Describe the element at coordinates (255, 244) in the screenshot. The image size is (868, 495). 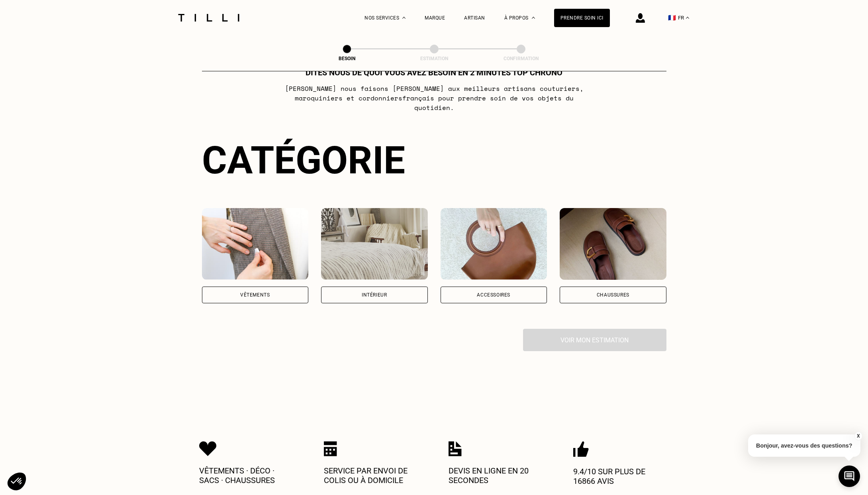
I see `img: Vêtements` at that location.